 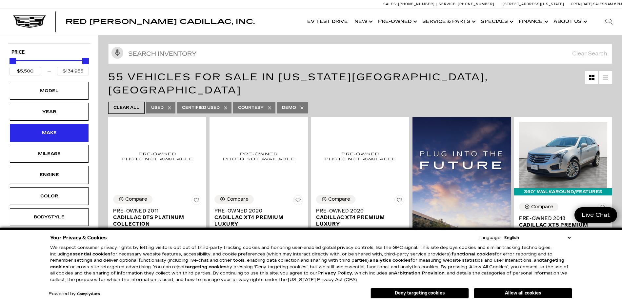 I want to click on div: Year, so click(x=49, y=112).